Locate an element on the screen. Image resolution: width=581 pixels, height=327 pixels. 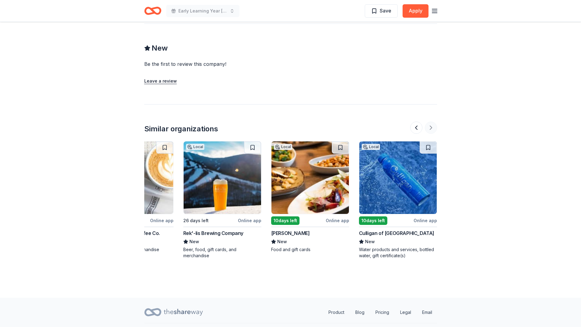
a: Image for Rek'-lis Brewing CompanyLocal26 days leftOnline appRek'-lis Brewing CompanyNewBeer, foo... is located at coordinates (222, 200).